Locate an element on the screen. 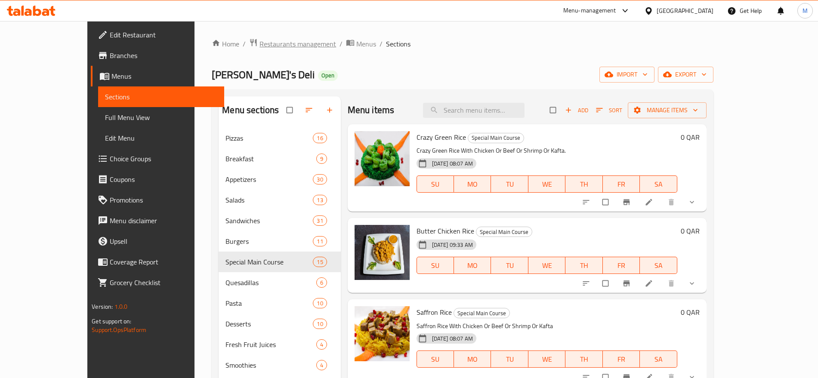 Image resolution: width=818 pixels, height=378 pixels. div: Appetizers30 is located at coordinates (279, 179).